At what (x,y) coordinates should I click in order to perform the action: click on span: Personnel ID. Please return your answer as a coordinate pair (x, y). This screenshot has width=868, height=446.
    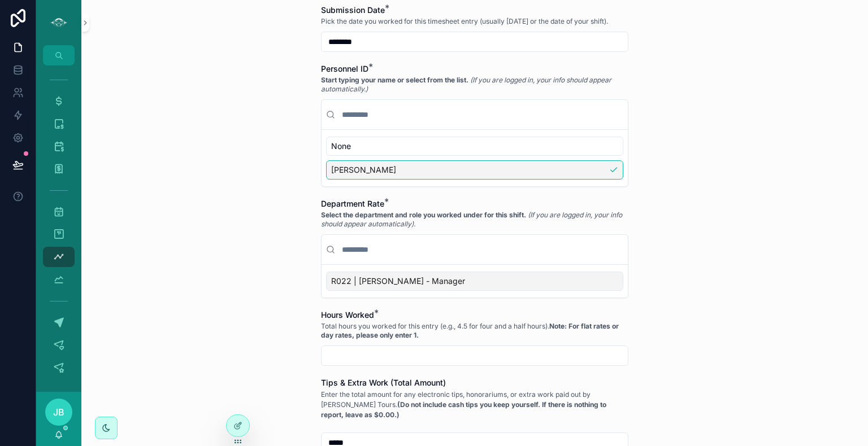
    Looking at the image, I should click on (345, 68).